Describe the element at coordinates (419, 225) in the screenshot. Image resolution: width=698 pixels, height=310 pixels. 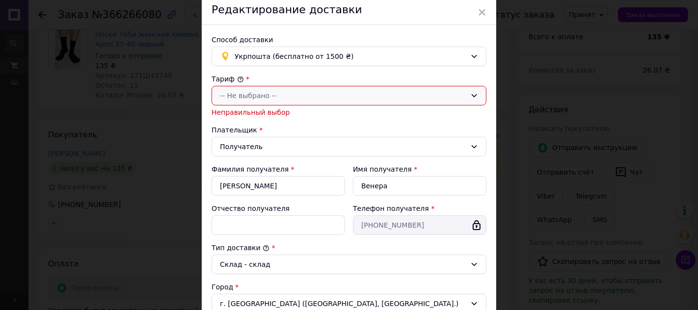
I see `input: +380` at that location.